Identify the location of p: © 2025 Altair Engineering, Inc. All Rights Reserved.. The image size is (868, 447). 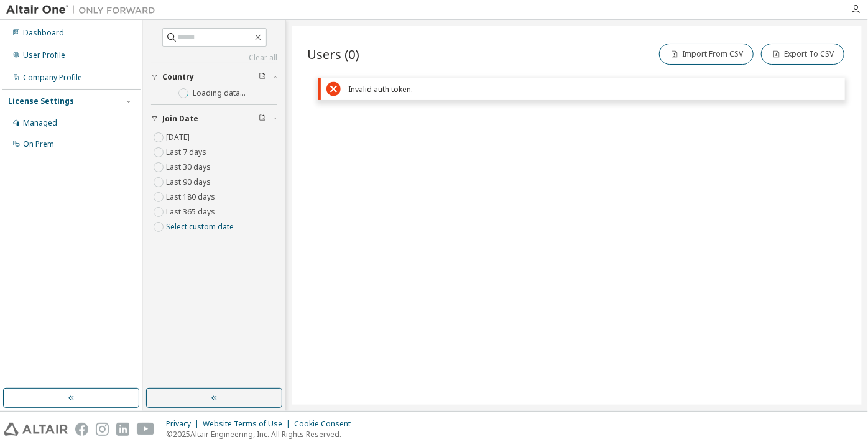
(262, 434).